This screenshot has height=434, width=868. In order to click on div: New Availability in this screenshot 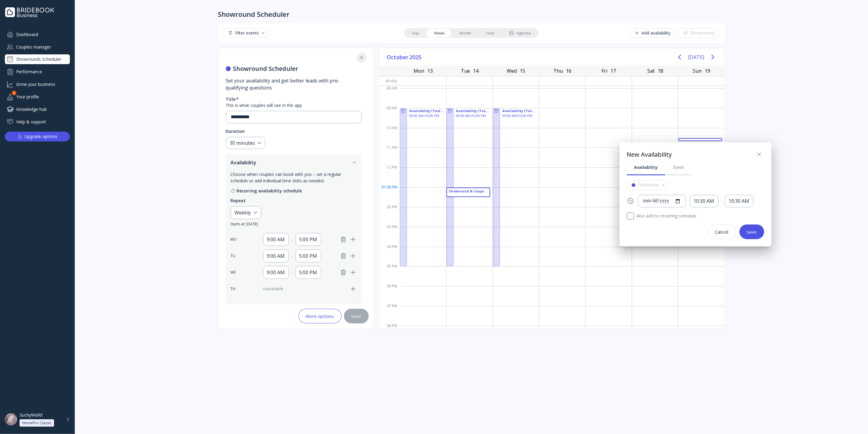, I will do `click(649, 155)`.